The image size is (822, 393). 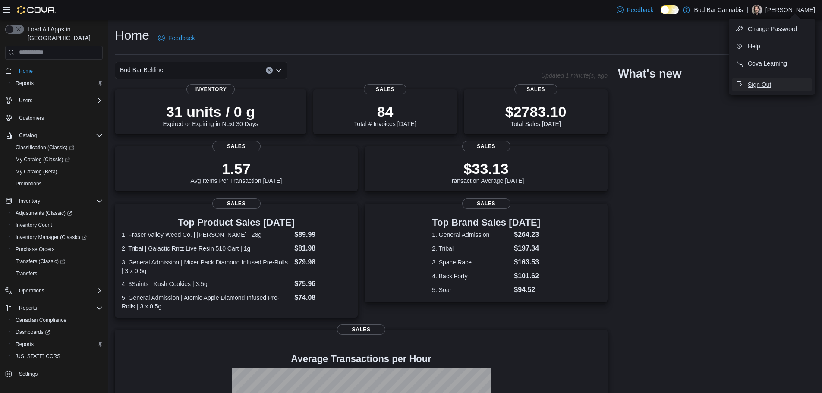 What do you see at coordinates (41, 320) in the screenshot?
I see `span: Canadian Compliance` at bounding box center [41, 320].